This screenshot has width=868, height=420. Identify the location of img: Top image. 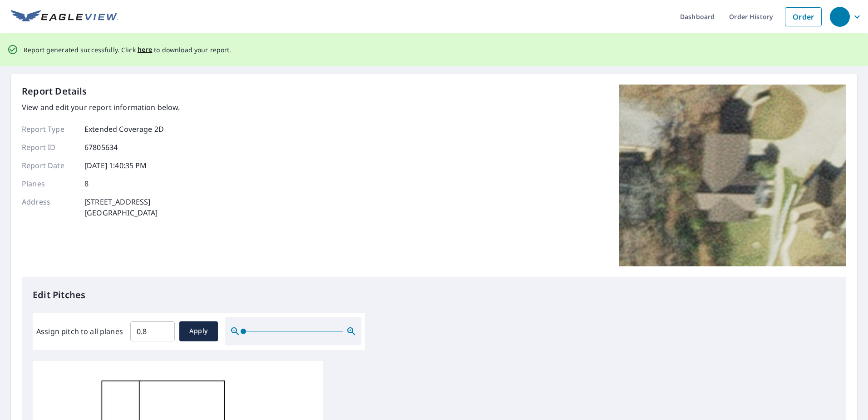
(733, 175).